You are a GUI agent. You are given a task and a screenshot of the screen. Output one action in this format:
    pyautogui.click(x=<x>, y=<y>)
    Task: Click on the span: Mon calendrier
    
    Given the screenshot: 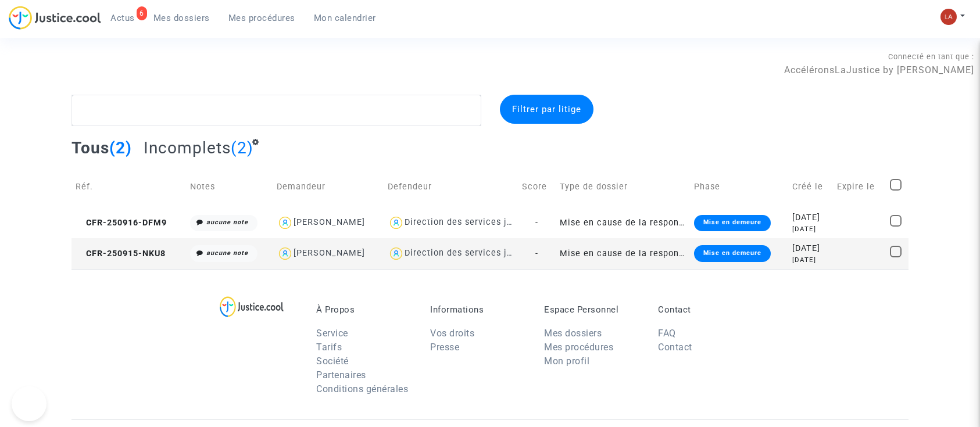 What is the action you would take?
    pyautogui.click(x=345, y=18)
    